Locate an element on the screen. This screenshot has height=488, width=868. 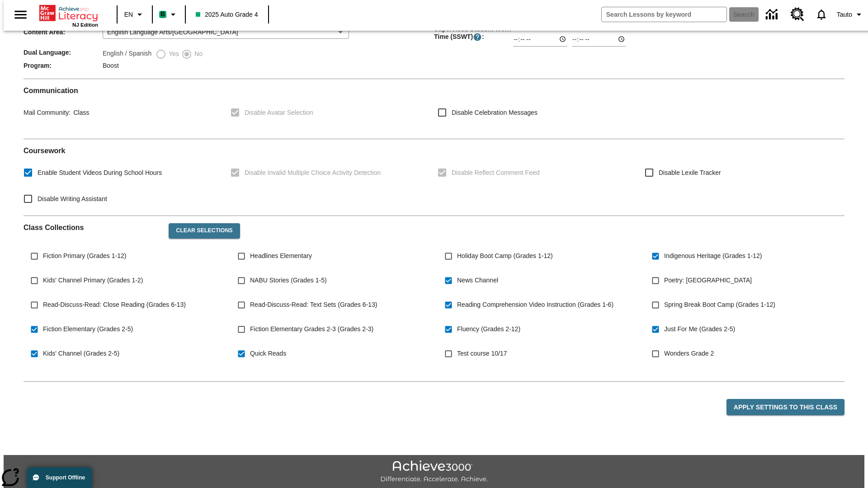
span: Class is located at coordinates (79, 113).